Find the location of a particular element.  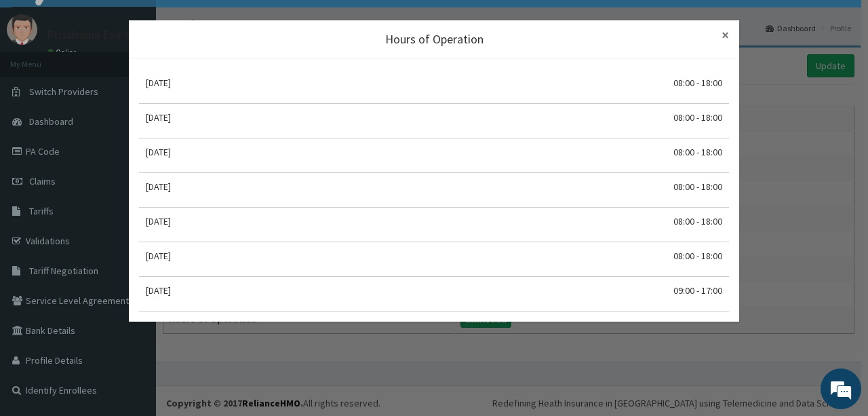

img: d_794563401_company_1708531726252_794563401 is located at coordinates (40, 85).